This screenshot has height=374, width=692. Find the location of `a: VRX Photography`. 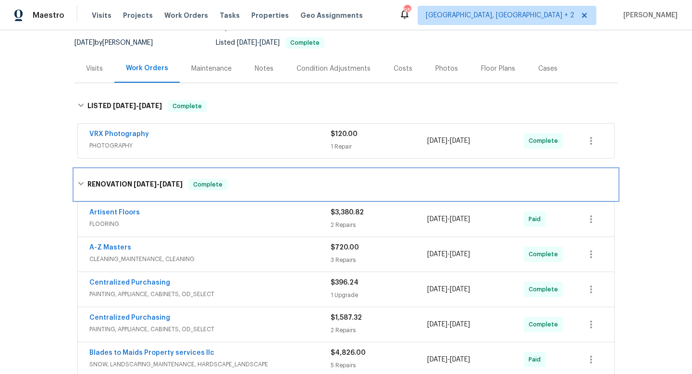

a: VRX Photography is located at coordinates (119, 134).